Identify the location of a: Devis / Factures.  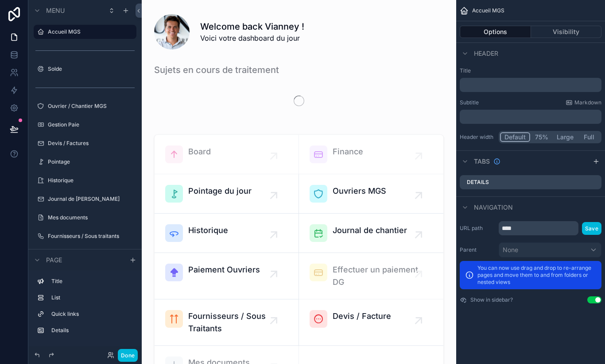
(90, 144).